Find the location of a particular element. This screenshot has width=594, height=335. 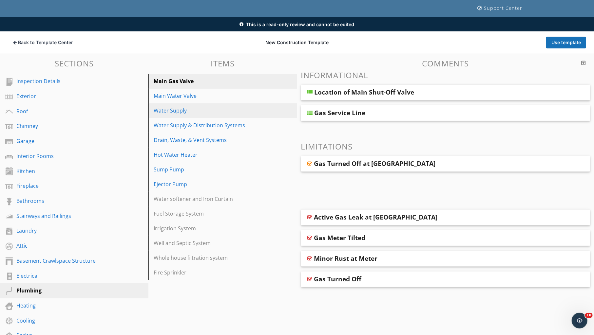

div: Gas Turned Off is located at coordinates (338, 279).